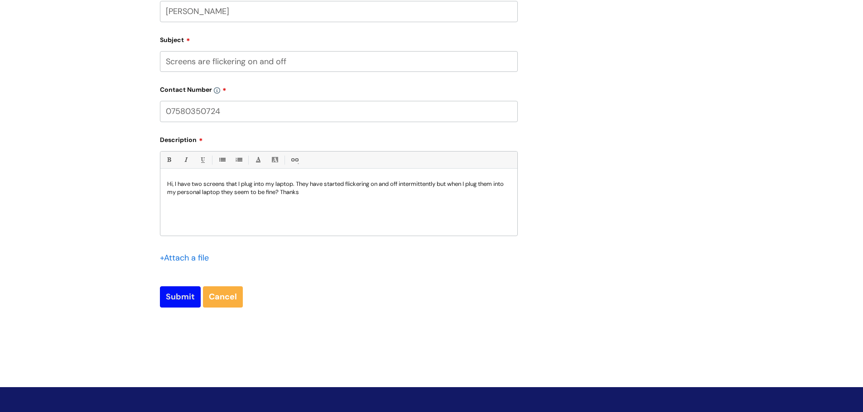  I want to click on a: Bold (Ctrl-B), so click(168, 160).